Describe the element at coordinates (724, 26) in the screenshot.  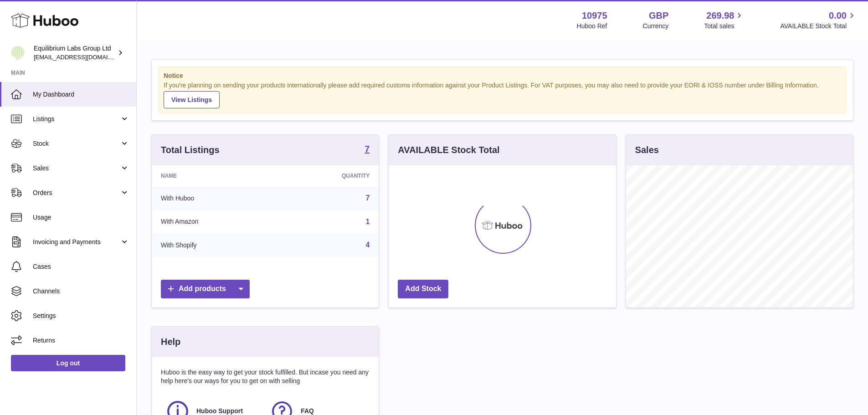
I see `span: Total sales` at that location.